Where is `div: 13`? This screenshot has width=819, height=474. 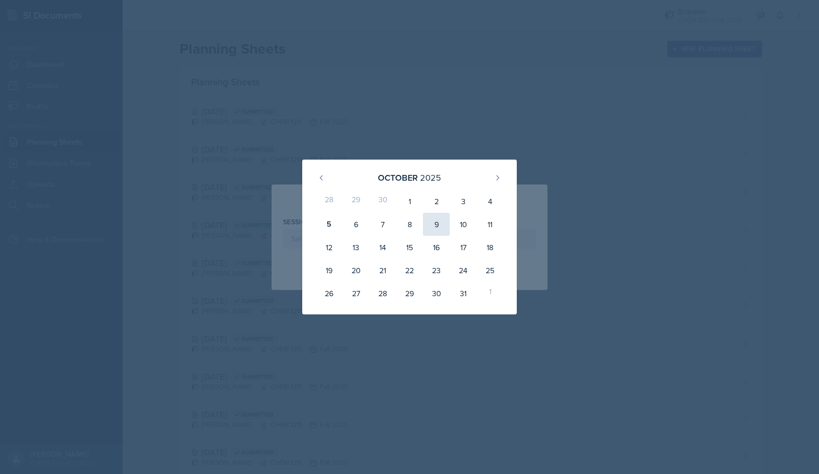
div: 13 is located at coordinates (356, 247).